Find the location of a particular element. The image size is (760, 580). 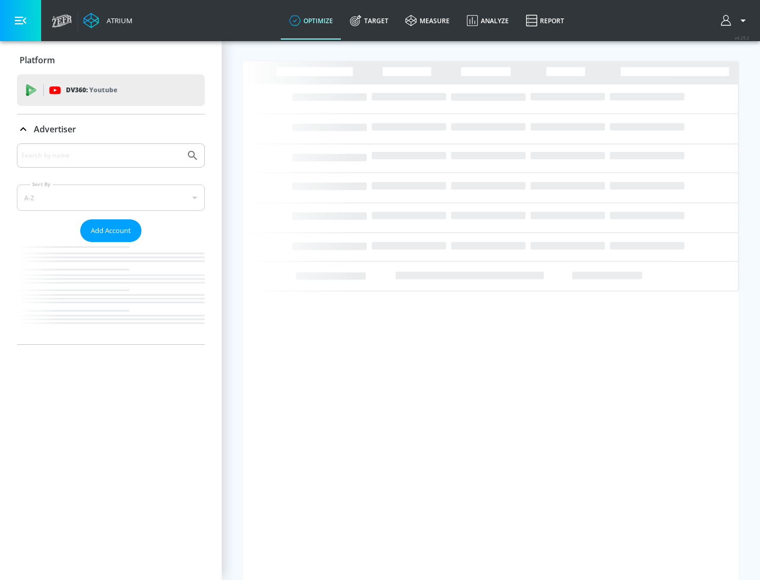

p: Youtube is located at coordinates (103, 90).